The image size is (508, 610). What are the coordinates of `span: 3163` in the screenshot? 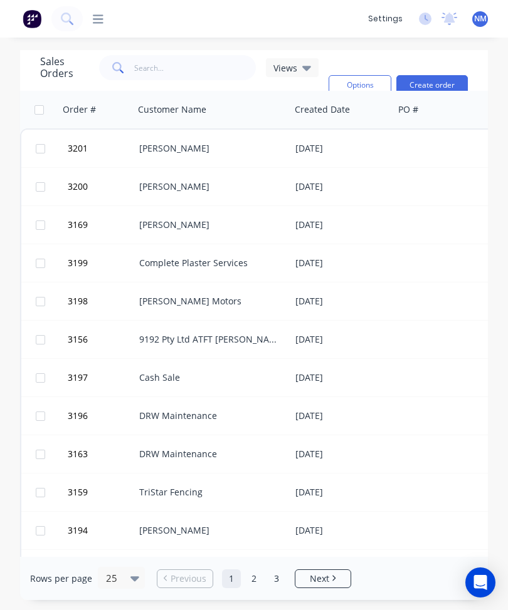 It's located at (78, 454).